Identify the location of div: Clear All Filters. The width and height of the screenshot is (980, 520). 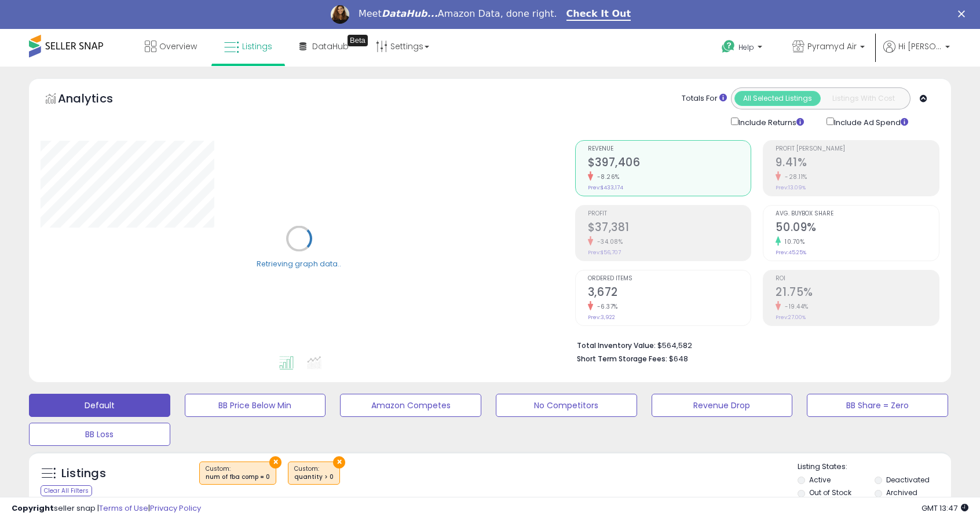
(66, 490).